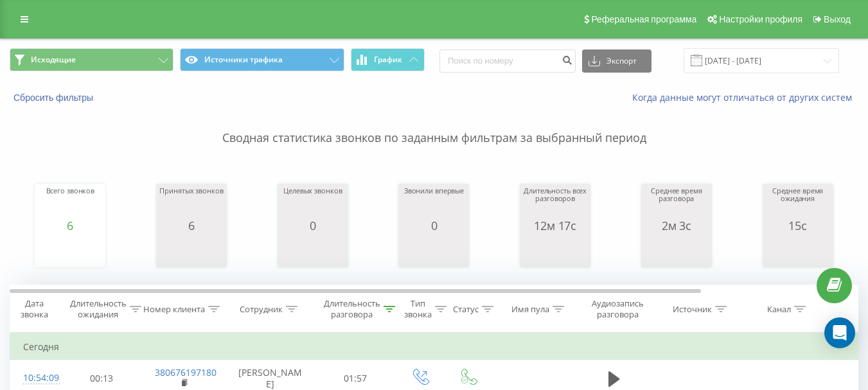 The width and height of the screenshot is (868, 390). What do you see at coordinates (190, 203) in the screenshot?
I see `div: Принятых звонков` at bounding box center [190, 203].